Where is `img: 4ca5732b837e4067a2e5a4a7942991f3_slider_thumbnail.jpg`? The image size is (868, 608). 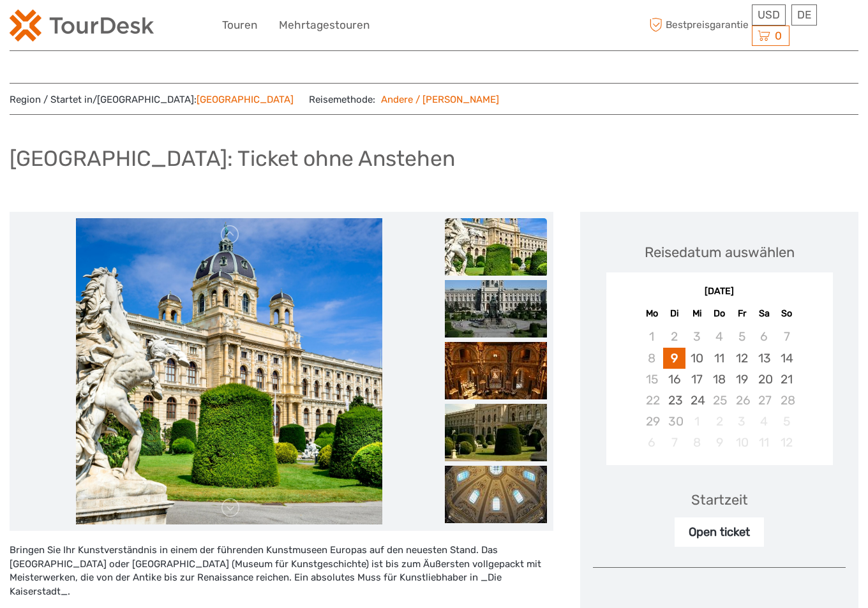 img: 4ca5732b837e4067a2e5a4a7942991f3_slider_thumbnail.jpg is located at coordinates (496, 247).